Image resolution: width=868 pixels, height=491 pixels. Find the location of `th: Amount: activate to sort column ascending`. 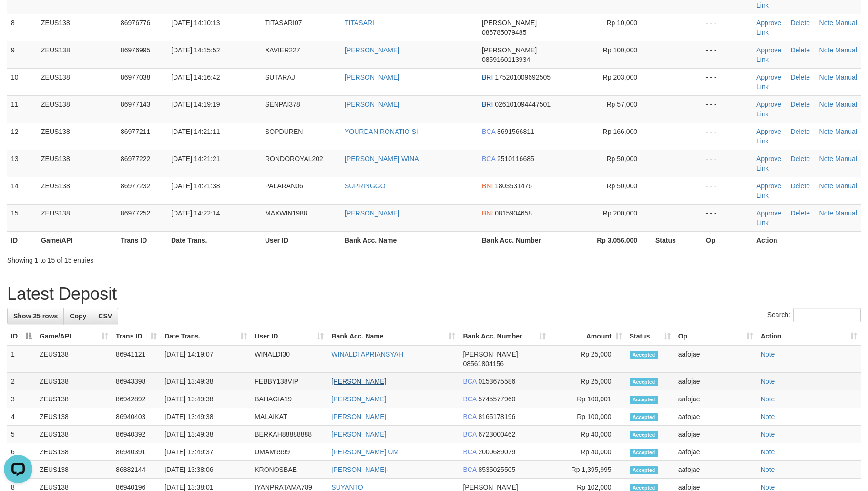

th: Amount: activate to sort column ascending is located at coordinates (587, 336).